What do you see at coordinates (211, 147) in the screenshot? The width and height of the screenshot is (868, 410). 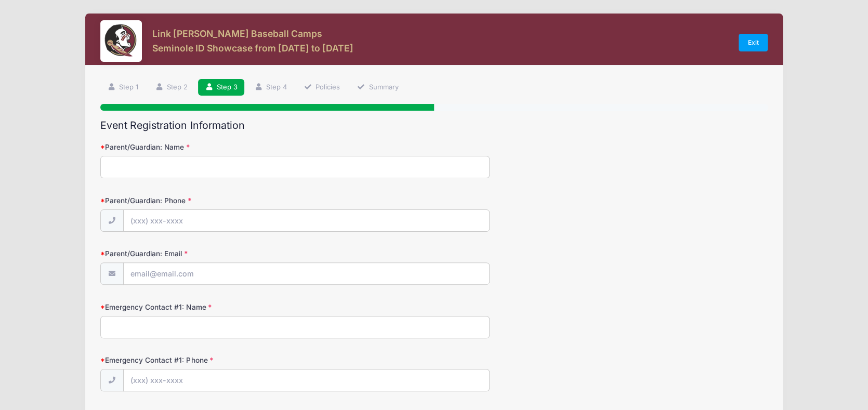 I see `label: Parent/Guardian: Name` at bounding box center [211, 147].